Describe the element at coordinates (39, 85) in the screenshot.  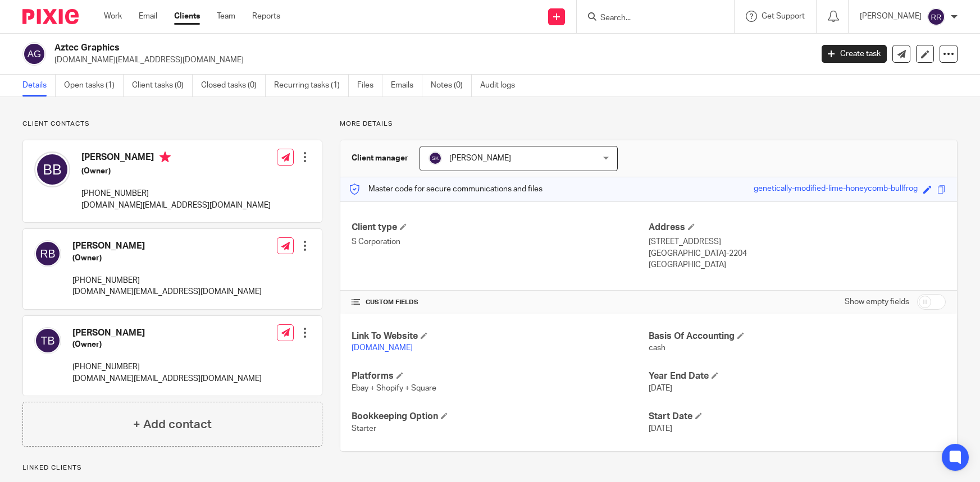
I see `a: Details` at that location.